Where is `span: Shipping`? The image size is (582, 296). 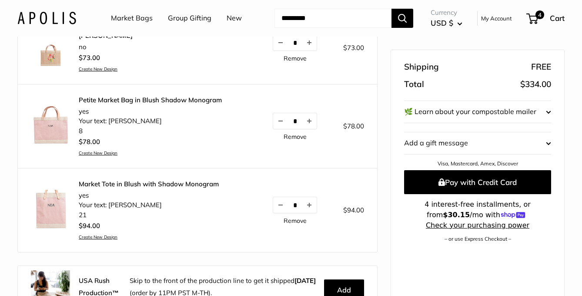 span: Shipping is located at coordinates (422, 67).